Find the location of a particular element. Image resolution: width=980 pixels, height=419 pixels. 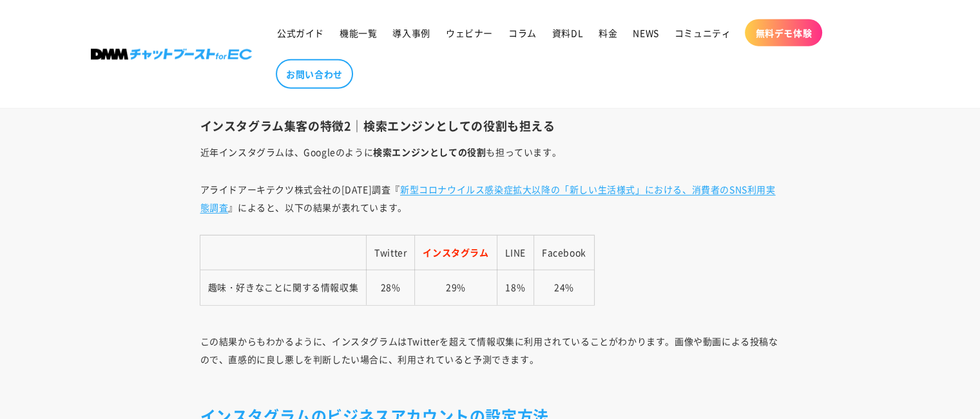

td: 28% is located at coordinates (390, 288).